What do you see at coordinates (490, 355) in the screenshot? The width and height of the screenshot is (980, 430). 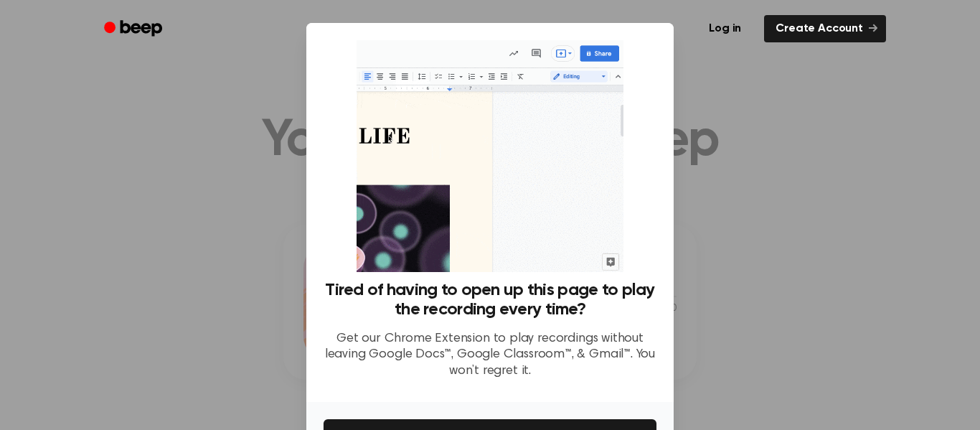 I see `p: Get our Chrome Extension to play recordings without leaving Google Docs™, Google Classroom™, & Gm...` at bounding box center [490, 355].